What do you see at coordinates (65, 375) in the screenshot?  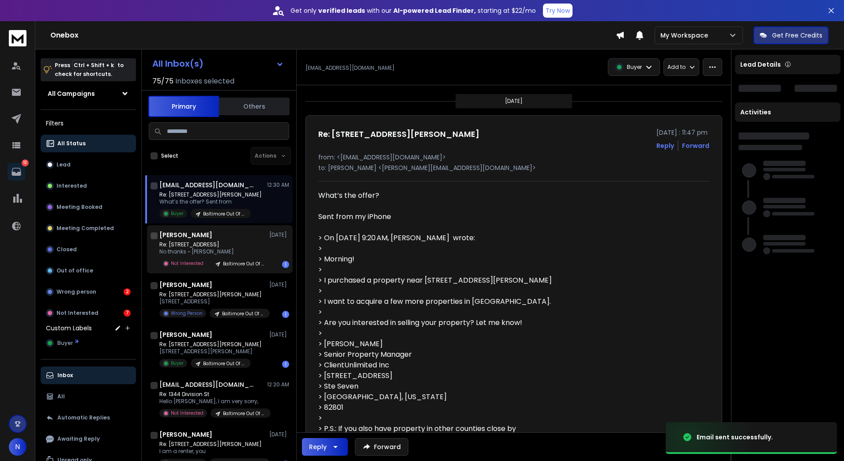 I see `p: Inbox` at bounding box center [65, 375].